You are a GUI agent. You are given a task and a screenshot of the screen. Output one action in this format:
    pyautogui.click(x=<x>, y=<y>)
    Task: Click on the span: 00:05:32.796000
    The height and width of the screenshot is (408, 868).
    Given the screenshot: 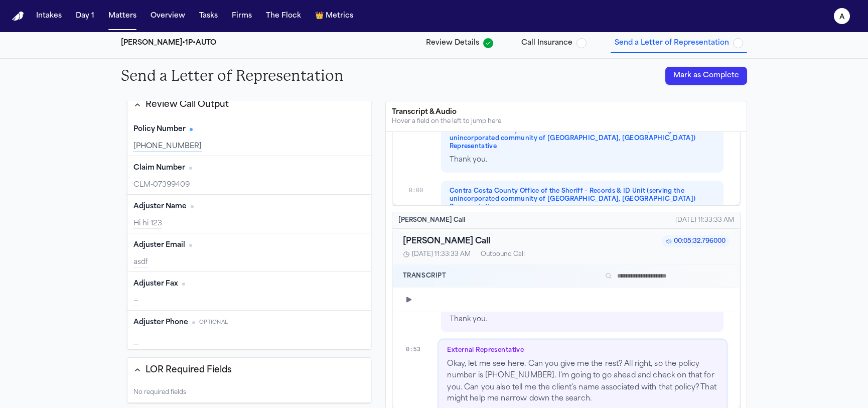 What is the action you would take?
    pyautogui.click(x=696, y=241)
    